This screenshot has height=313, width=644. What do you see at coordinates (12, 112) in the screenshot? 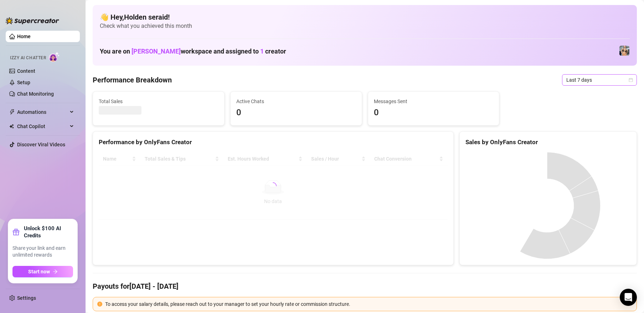
I see `span: thunderbolt` at bounding box center [12, 112].